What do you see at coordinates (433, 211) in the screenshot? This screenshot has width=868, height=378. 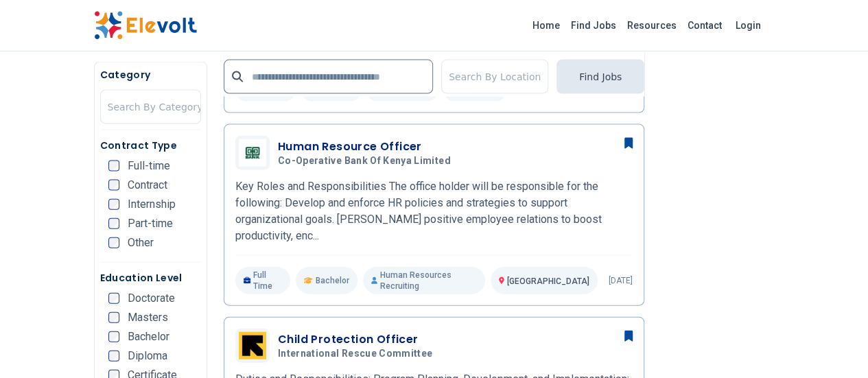 I see `p: Key Roles and Responsibilities The office holder will be responsible for the following: Develop a...` at bounding box center [433, 211].